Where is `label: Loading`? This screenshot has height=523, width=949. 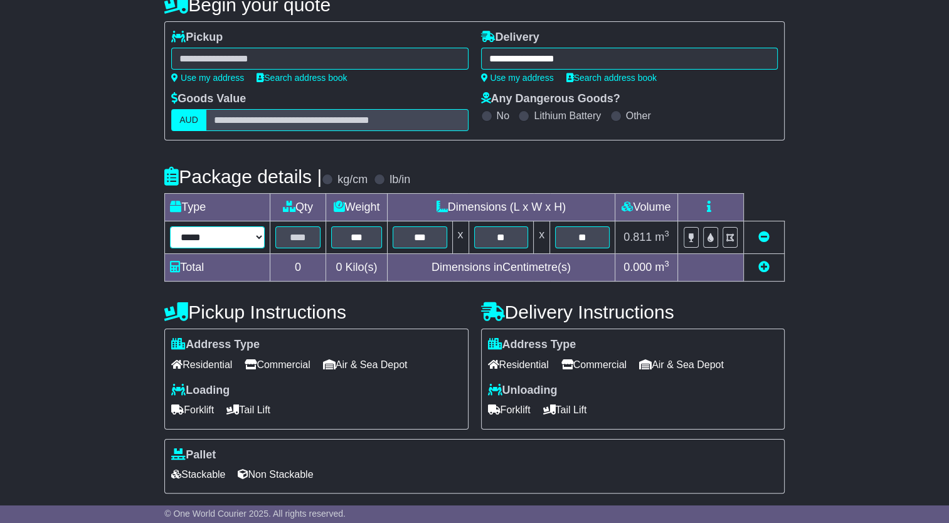 label: Loading is located at coordinates (200, 391).